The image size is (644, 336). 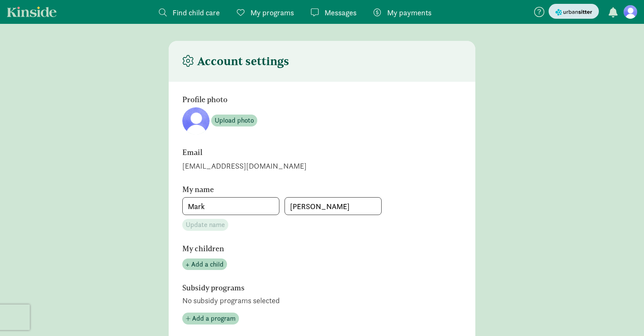 What do you see at coordinates (409, 12) in the screenshot?
I see `span: My payments` at bounding box center [409, 12].